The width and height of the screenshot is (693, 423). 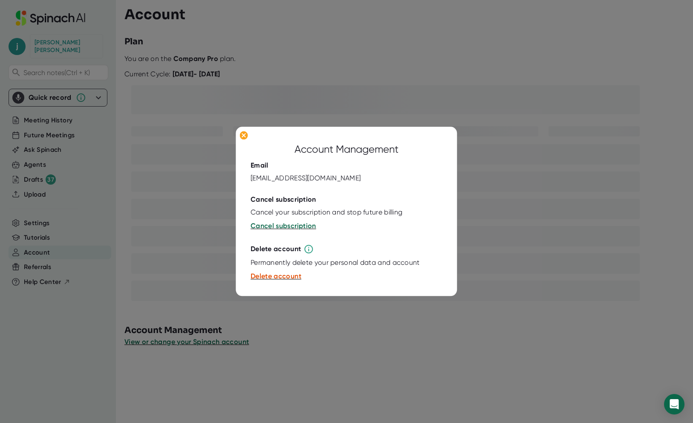 I want to click on div: Cancel subscription, so click(x=284, y=200).